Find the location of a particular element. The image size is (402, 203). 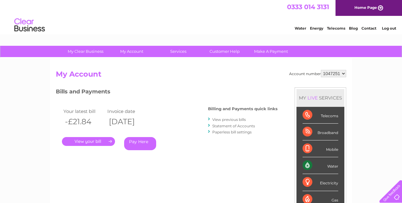

div: Broadband is located at coordinates (320, 132).